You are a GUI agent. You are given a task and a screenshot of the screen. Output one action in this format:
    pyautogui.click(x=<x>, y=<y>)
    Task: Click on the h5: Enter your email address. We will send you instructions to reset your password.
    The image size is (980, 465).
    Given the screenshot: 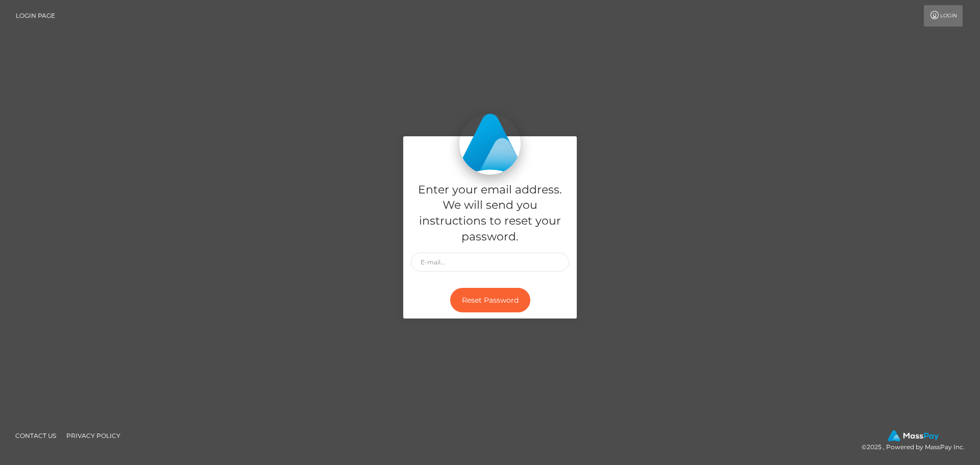 What is the action you would take?
    pyautogui.click(x=490, y=213)
    